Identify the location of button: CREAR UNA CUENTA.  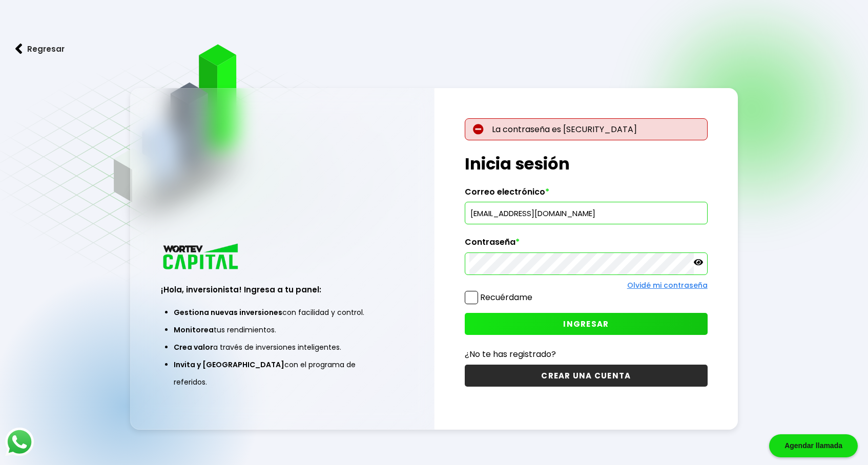
(586, 375).